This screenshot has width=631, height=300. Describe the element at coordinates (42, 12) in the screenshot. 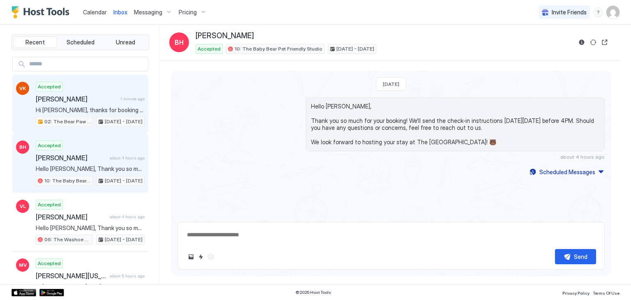

I see `div: Host Tools Logo` at that location.